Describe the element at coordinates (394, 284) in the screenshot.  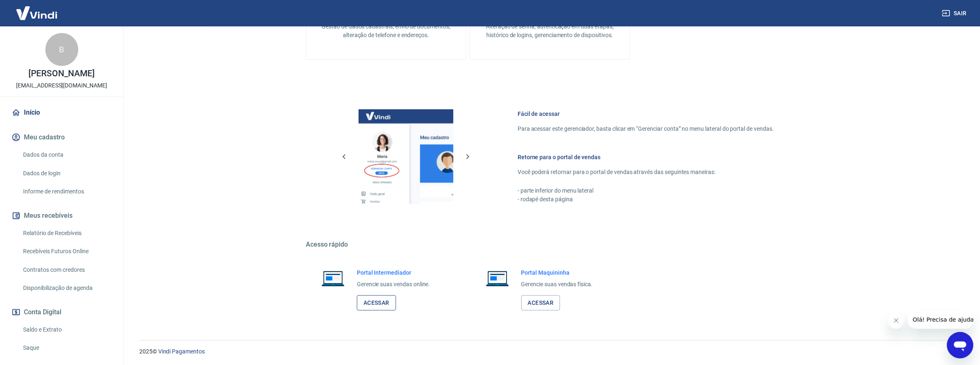
I see `p: Gerencie suas vendas online.` at that location.